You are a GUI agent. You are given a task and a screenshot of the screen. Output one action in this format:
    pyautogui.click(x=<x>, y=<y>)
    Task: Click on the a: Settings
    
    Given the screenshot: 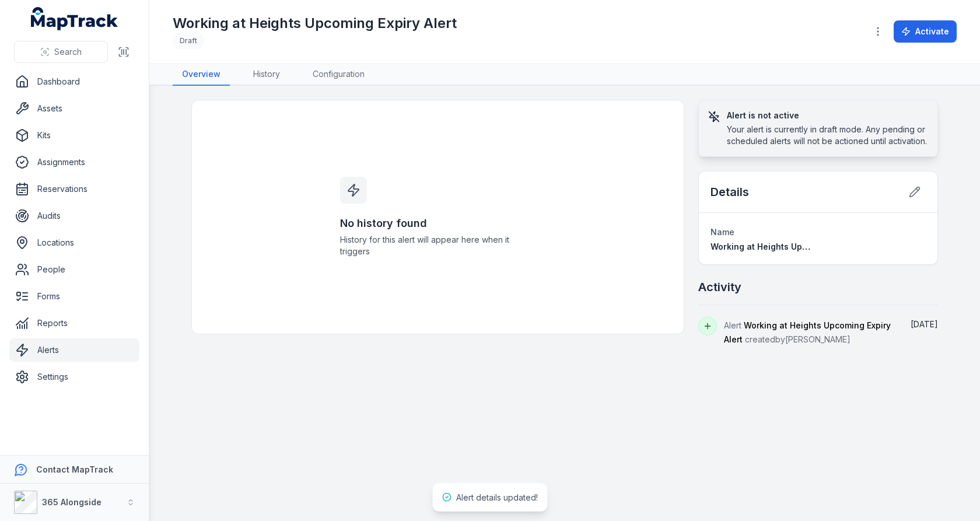 What is the action you would take?
    pyautogui.click(x=74, y=377)
    